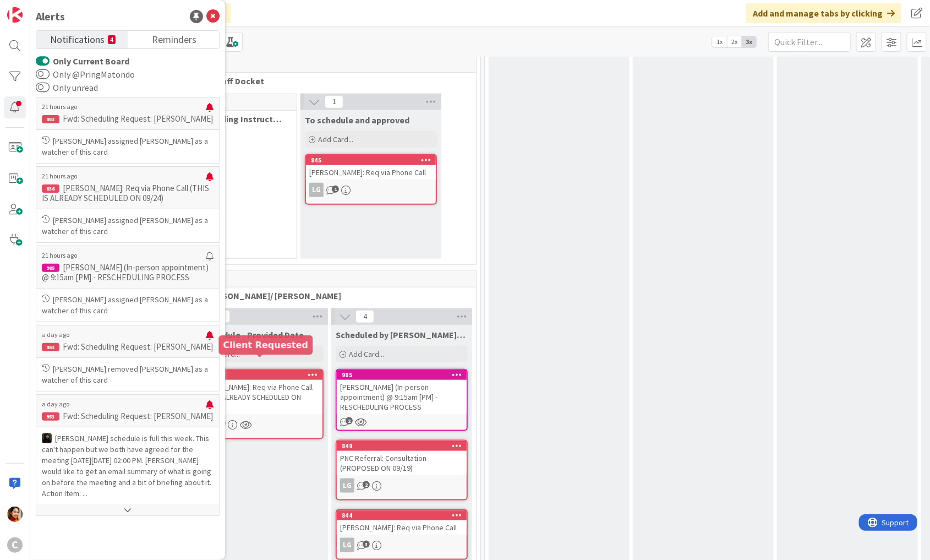 The image size is (930, 560). What do you see at coordinates (77, 38) in the screenshot?
I see `span: Notifications` at bounding box center [77, 38].